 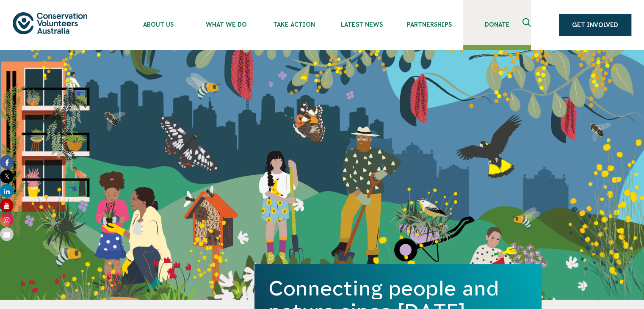 I want to click on span: Expand search box, so click(x=527, y=25).